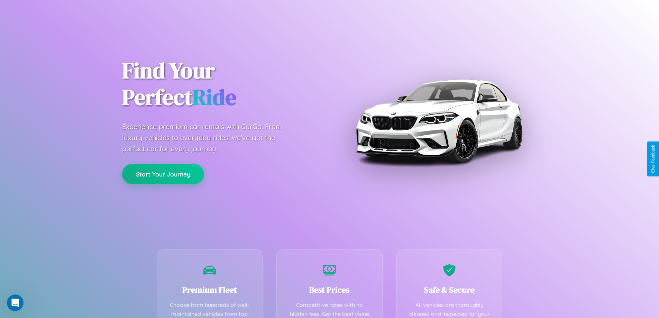 This screenshot has height=318, width=659. Describe the element at coordinates (329, 290) in the screenshot. I see `h3: Best Prices` at that location.